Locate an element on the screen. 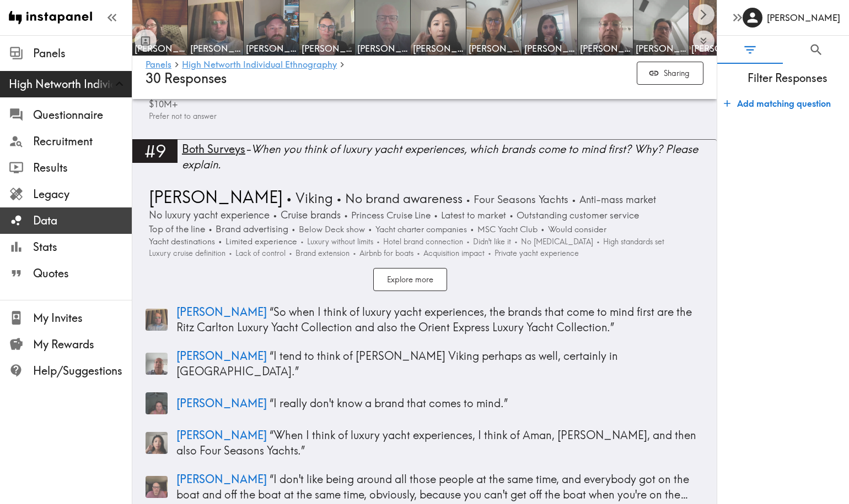 Image resolution: width=849 pixels, height=504 pixels. p: “ I really don't know a brand that comes to mind. ” is located at coordinates (440, 404).